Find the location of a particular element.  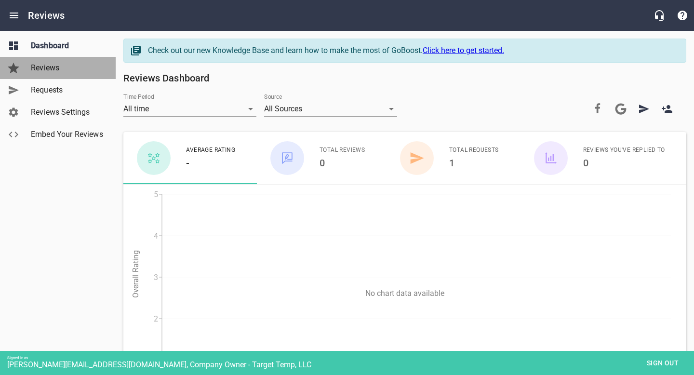

div: Check out our new Knowledge Base and learn how to make the most of GoBoost. is located at coordinates (412, 51).